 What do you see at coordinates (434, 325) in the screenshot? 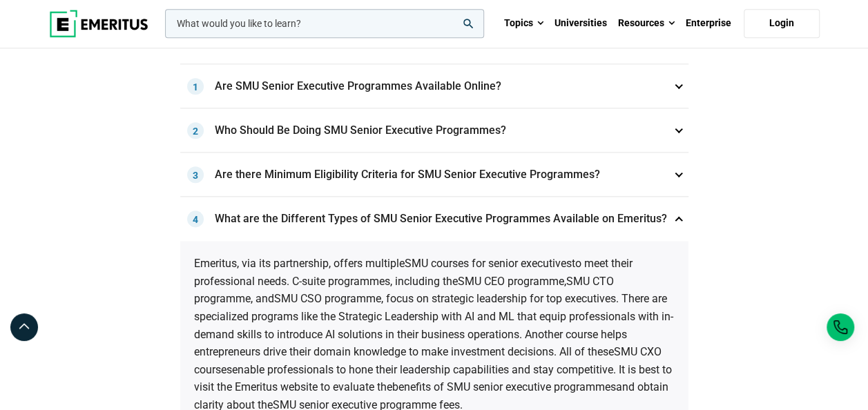
I see `span: , focus on strategic leadership for top executives. There are specialized programs like the Strat...` at bounding box center [434, 325].